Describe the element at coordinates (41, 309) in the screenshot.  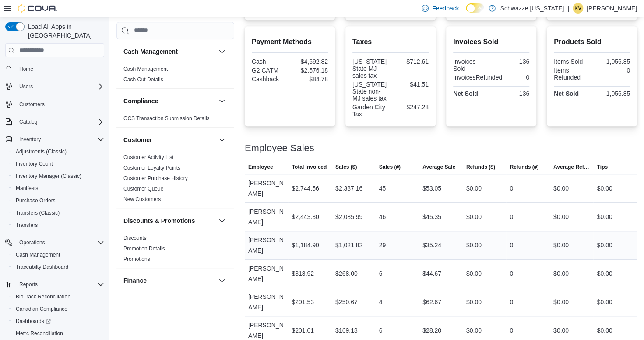
I see `a: Canadian Compliance` at that location.